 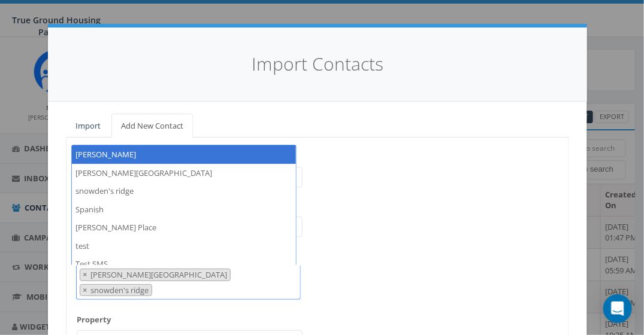 I want to click on div: Open Intercom Messenger, so click(x=617, y=309).